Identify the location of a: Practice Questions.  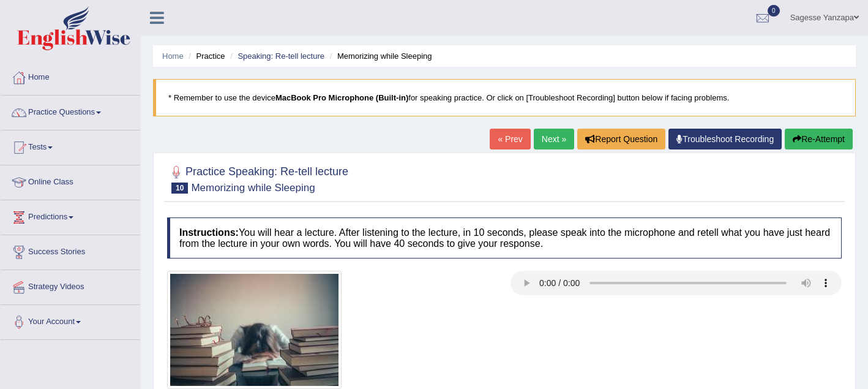
(70, 111).